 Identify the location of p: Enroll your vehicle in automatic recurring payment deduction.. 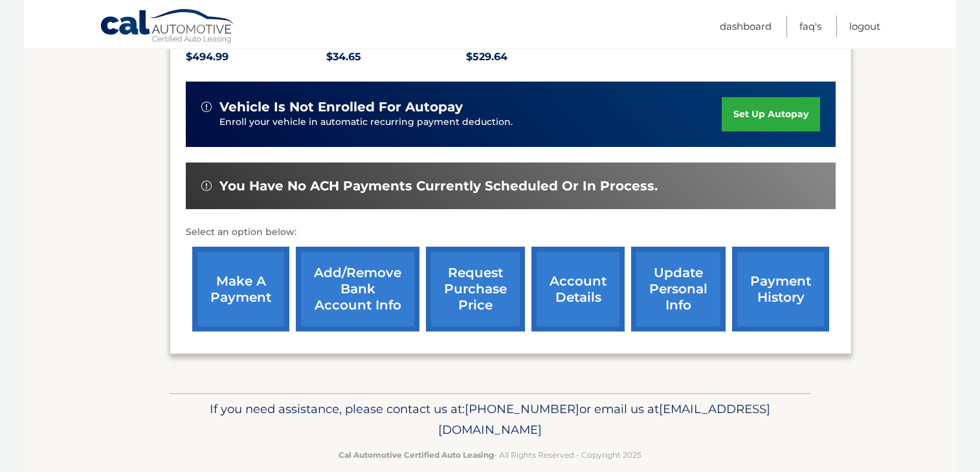
(470, 122).